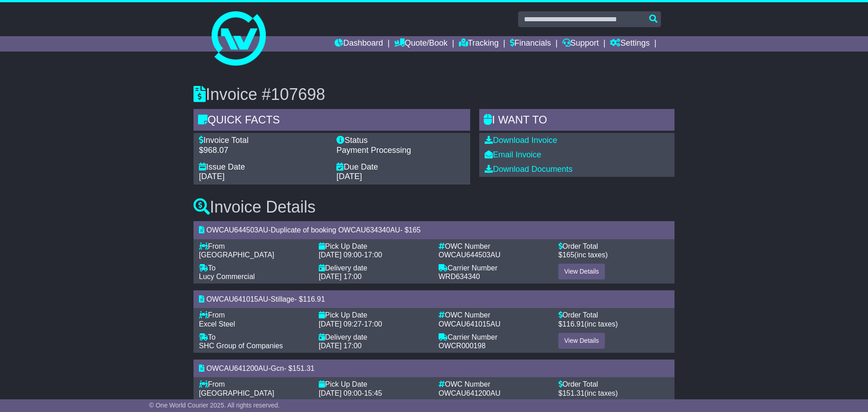  What do you see at coordinates (401, 141) in the screenshot?
I see `div: Status` at bounding box center [401, 141].